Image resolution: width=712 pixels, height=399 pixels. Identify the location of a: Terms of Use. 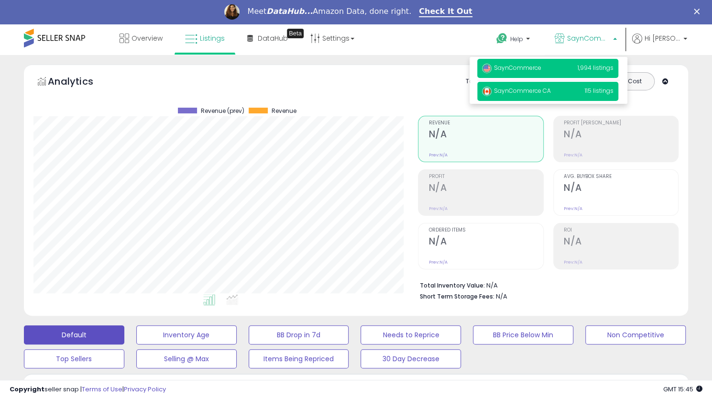
(102, 389).